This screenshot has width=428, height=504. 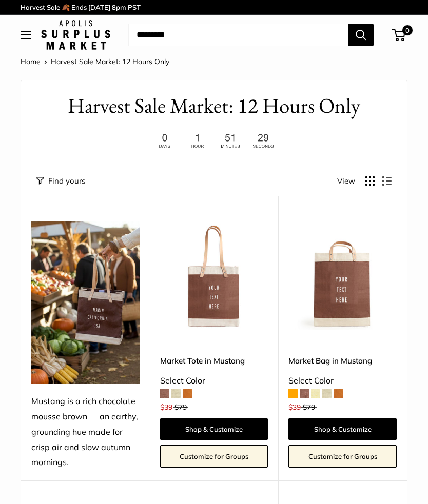 What do you see at coordinates (85, 303) in the screenshot?
I see `img: Mustang is a rich chocolate mousse brown — an earthy, grounding hue made for crisp air and slow a...` at bounding box center [85, 303].